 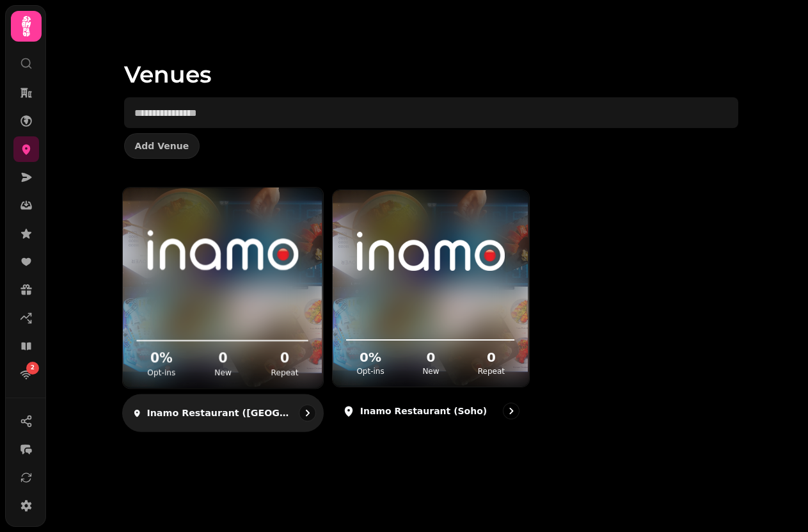 What do you see at coordinates (162, 146) in the screenshot?
I see `span: Add Venue` at bounding box center [162, 146].